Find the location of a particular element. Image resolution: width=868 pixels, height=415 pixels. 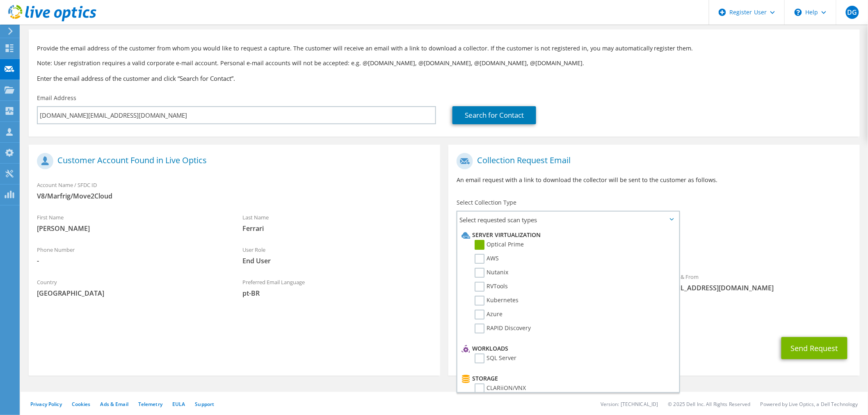

label: Email Address is located at coordinates (56, 99).